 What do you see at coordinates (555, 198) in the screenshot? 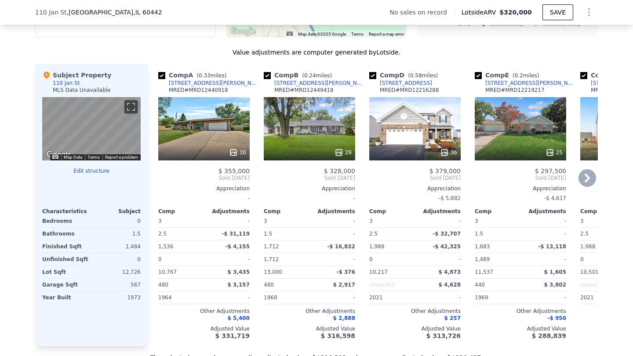
I see `span: -$ 4,617` at bounding box center [555, 198].